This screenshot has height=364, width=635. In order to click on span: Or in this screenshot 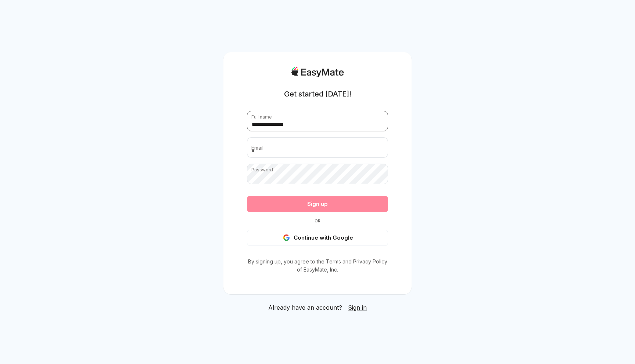, I will do `click(318, 221)`.